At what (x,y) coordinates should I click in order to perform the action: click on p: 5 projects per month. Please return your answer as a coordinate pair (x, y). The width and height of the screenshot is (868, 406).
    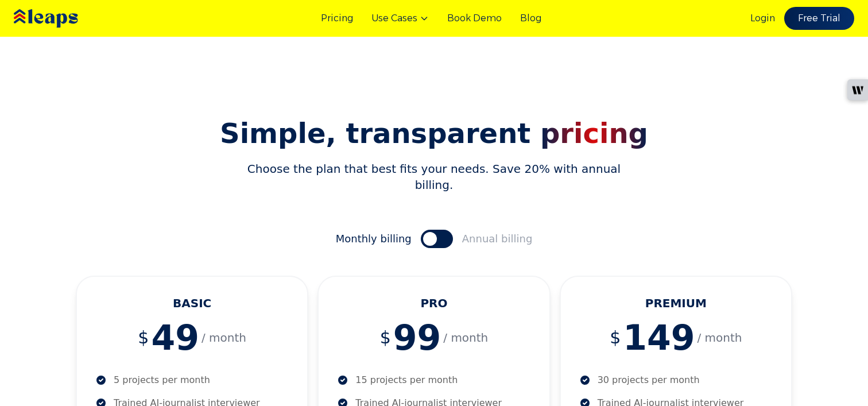
    Looking at the image, I should click on (162, 380).